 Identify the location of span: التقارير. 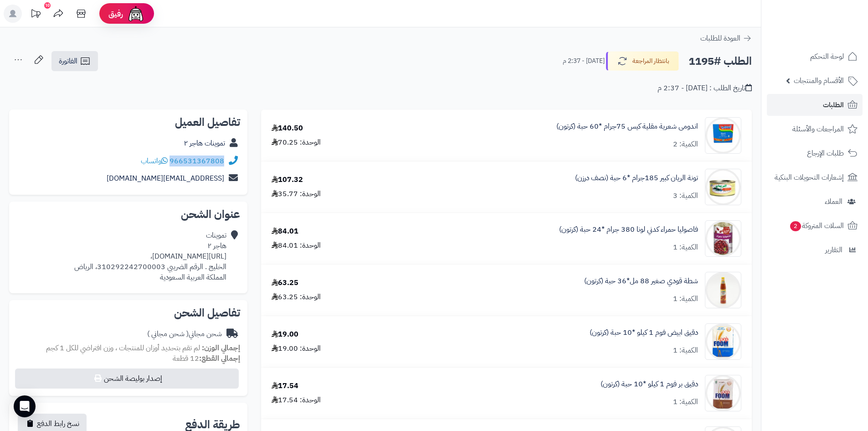
(834, 250).